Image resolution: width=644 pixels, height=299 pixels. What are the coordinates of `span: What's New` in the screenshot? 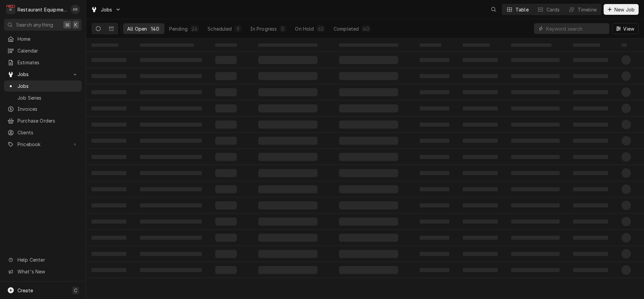 It's located at (48, 271).